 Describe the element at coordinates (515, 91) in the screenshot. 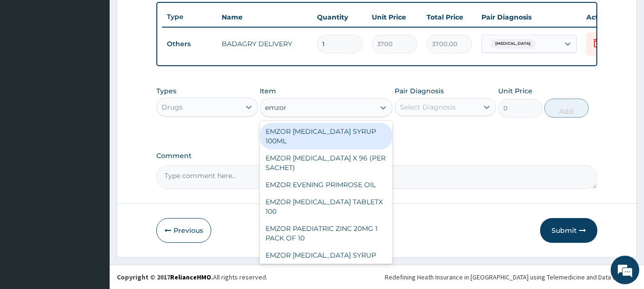

I see `label: Unit Price` at that location.